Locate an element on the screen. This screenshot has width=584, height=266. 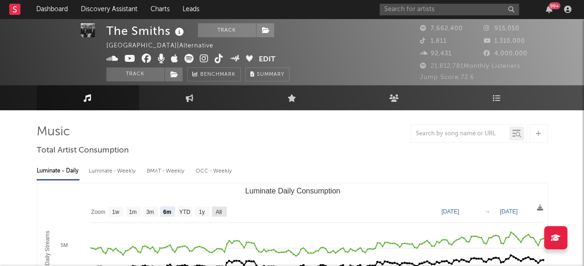
text: YTD is located at coordinates (184, 212).